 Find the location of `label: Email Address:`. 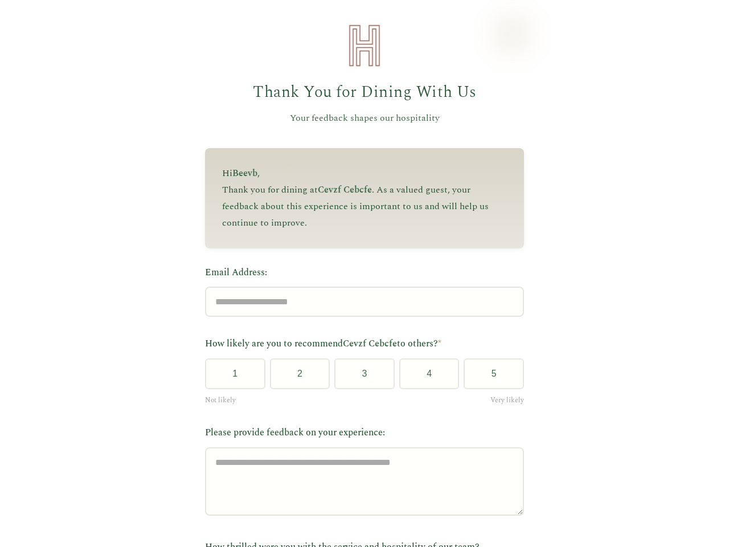

label: Email Address: is located at coordinates (365, 273).